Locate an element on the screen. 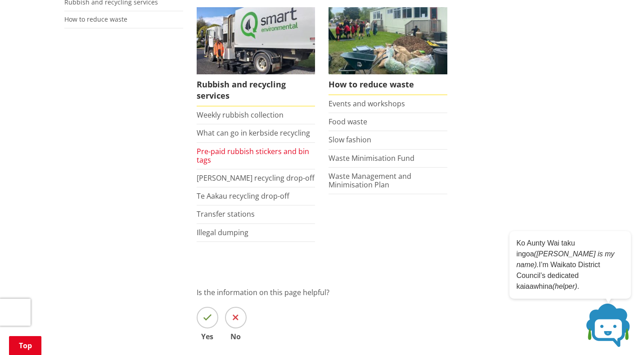 The image size is (644, 355). span: Rubbish and recycling services is located at coordinates (256, 90).